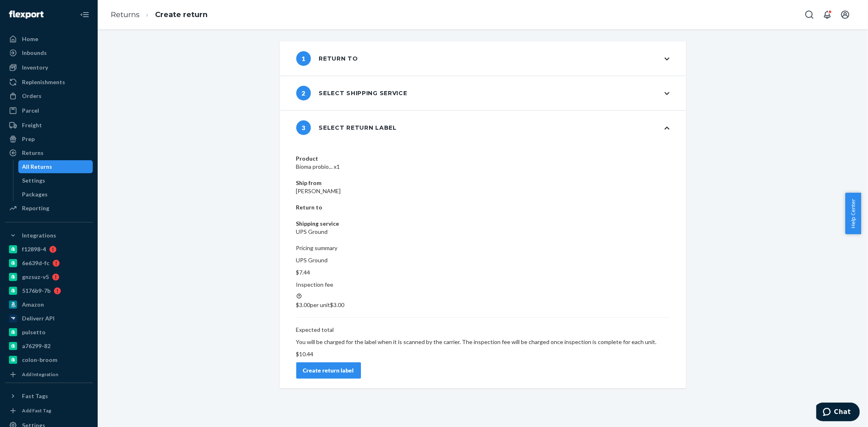 This screenshot has height=427, width=868. I want to click on div: Returns, so click(33, 153).